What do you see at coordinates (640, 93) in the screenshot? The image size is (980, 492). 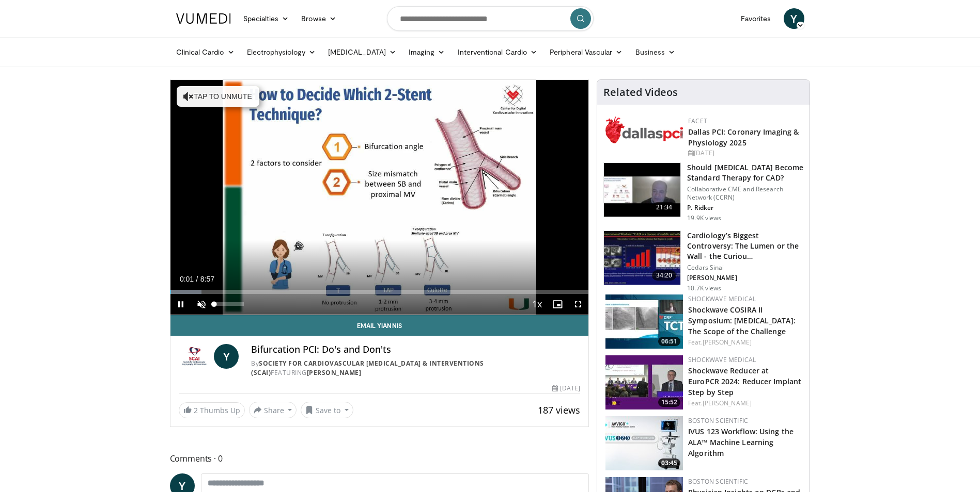 I see `h4: Related Videos` at bounding box center [640, 93].